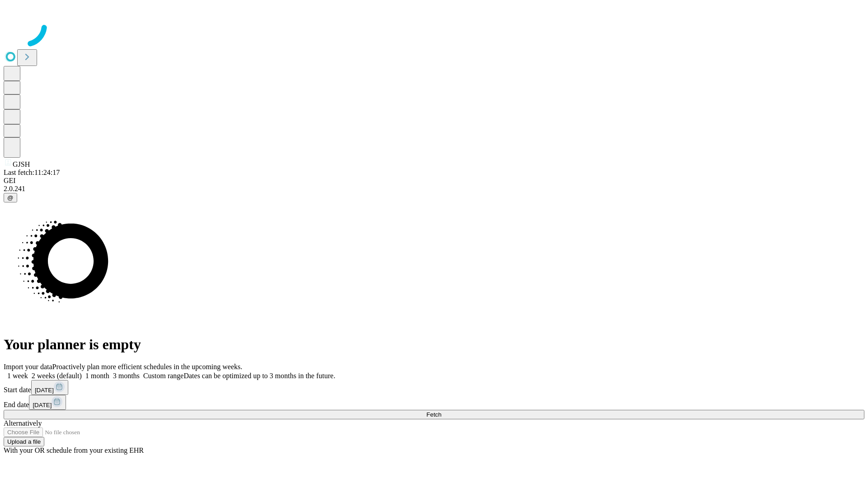 The image size is (868, 488). Describe the element at coordinates (434, 344) in the screenshot. I see `h1: Your planner is empty` at that location.